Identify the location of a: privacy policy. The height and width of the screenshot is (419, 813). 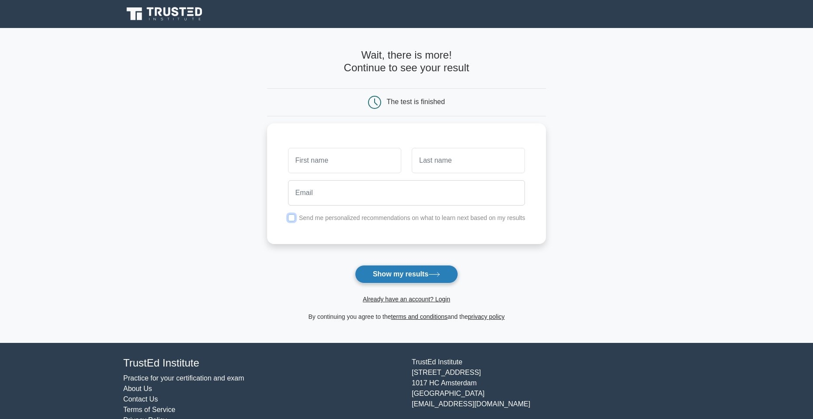
(487, 317).